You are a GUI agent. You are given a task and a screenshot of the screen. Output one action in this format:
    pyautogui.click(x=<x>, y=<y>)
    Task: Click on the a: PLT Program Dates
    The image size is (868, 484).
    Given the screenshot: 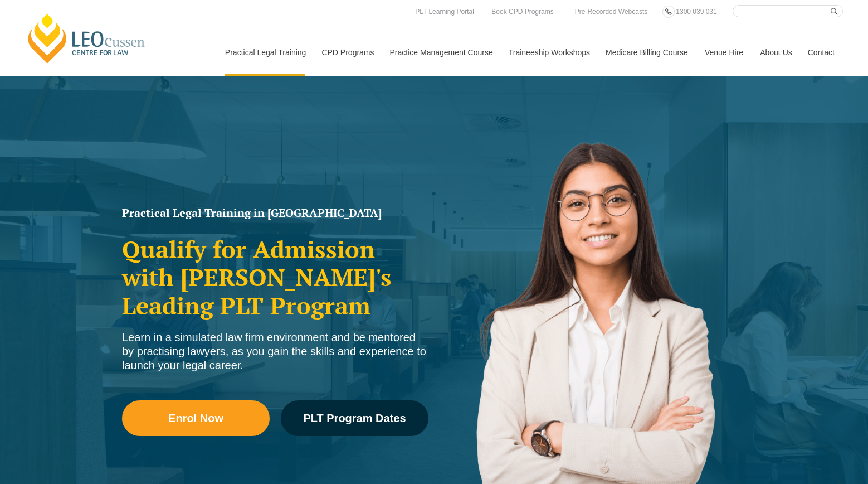 What is the action you would take?
    pyautogui.click(x=355, y=418)
    